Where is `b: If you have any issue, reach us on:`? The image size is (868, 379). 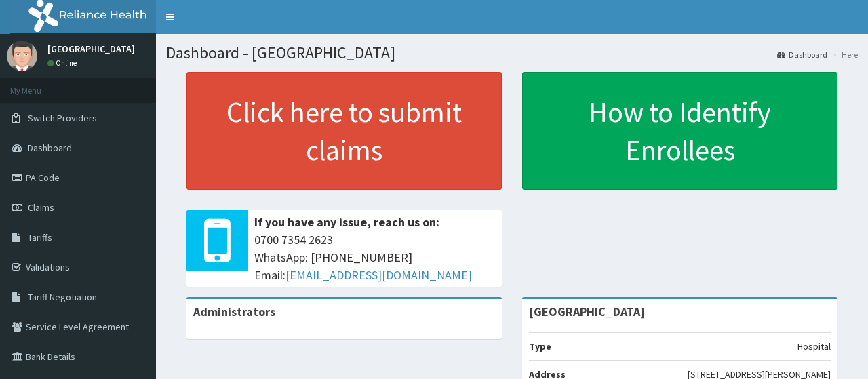
b: If you have any issue, reach us on: is located at coordinates (346, 221).